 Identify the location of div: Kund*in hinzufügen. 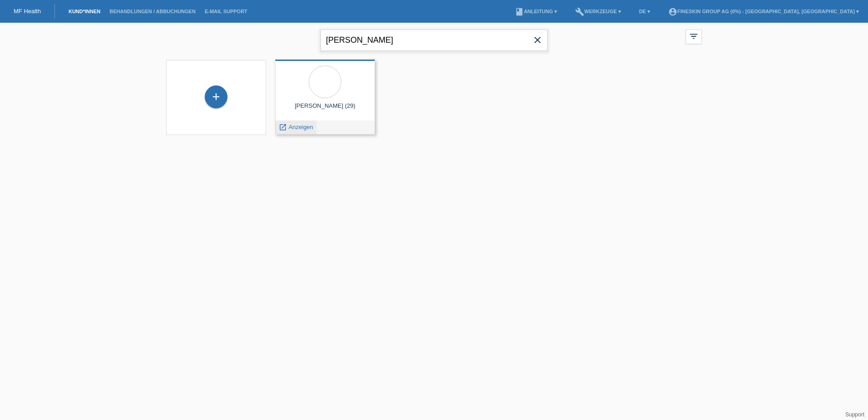
(216, 97).